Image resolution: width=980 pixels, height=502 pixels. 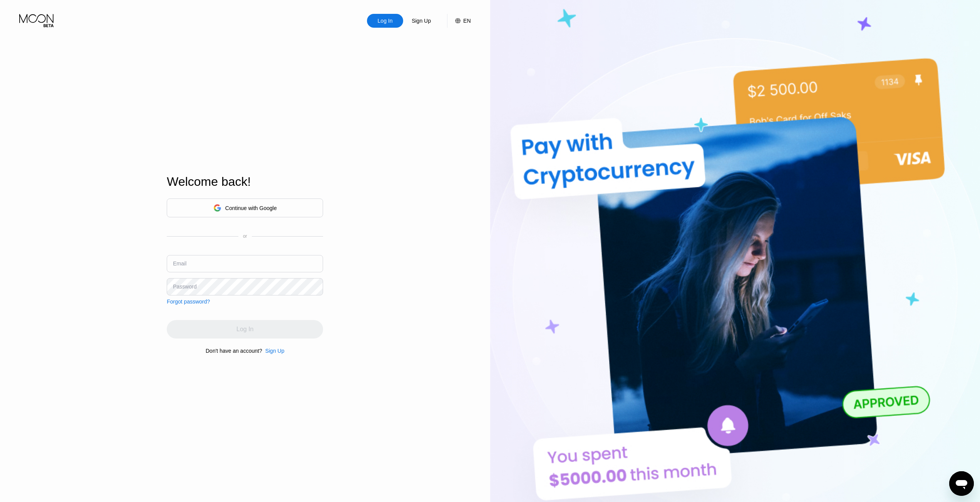 I want to click on div: Forgot password?, so click(x=189, y=302).